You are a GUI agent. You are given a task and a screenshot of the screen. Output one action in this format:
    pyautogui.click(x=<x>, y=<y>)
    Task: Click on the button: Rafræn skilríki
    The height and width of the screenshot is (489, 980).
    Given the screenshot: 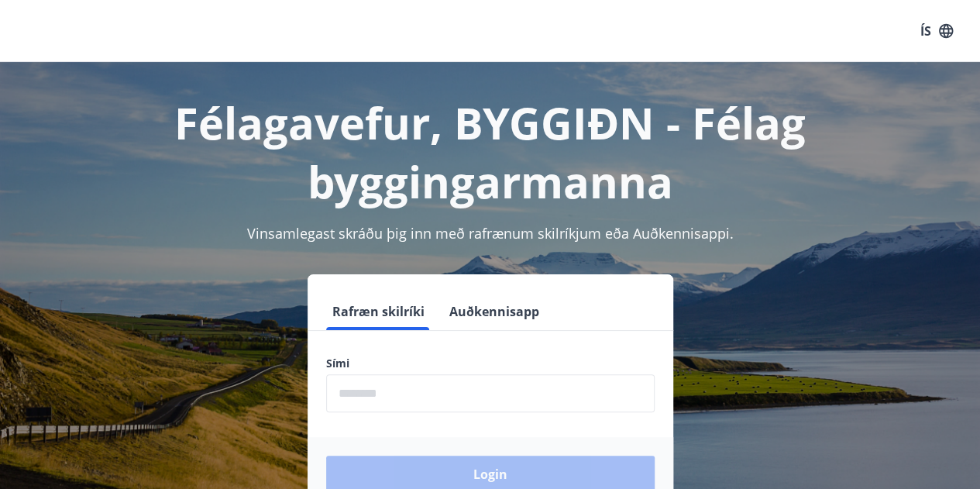 What is the action you would take?
    pyautogui.click(x=378, y=311)
    